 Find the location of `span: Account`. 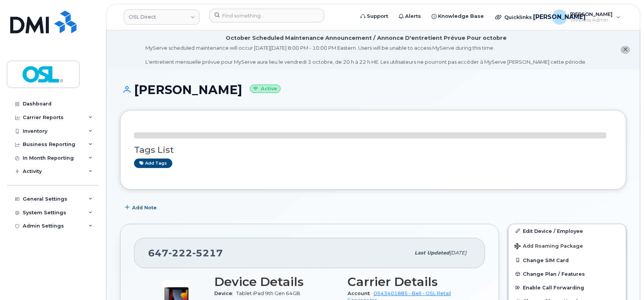

span: Account is located at coordinates (360, 293).